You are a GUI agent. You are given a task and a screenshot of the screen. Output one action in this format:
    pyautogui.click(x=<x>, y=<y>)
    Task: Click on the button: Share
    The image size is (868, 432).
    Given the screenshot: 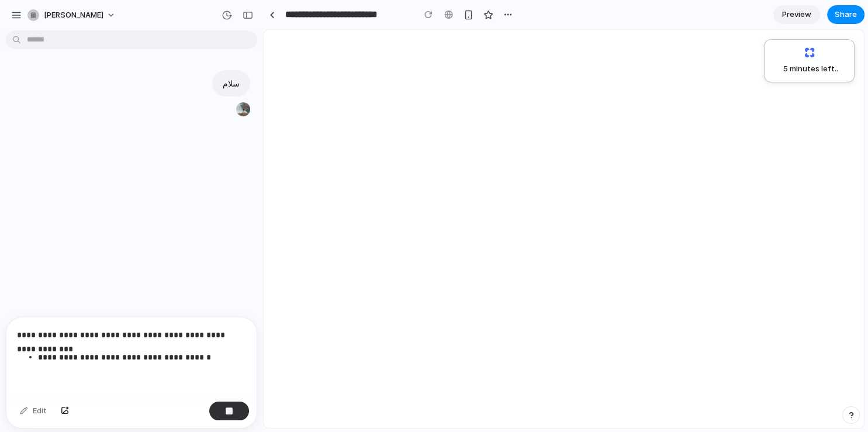 What is the action you would take?
    pyautogui.click(x=846, y=15)
    